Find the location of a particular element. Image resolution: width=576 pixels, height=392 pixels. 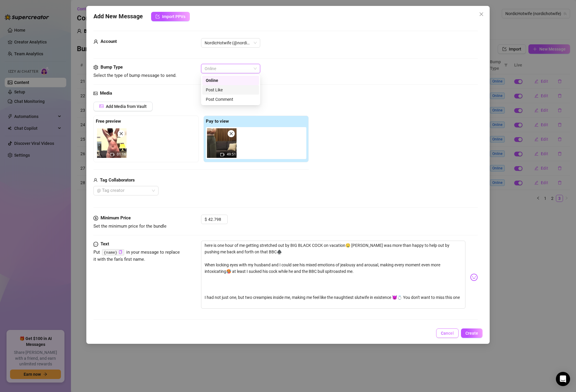

strong: Bump Type is located at coordinates (112, 67).